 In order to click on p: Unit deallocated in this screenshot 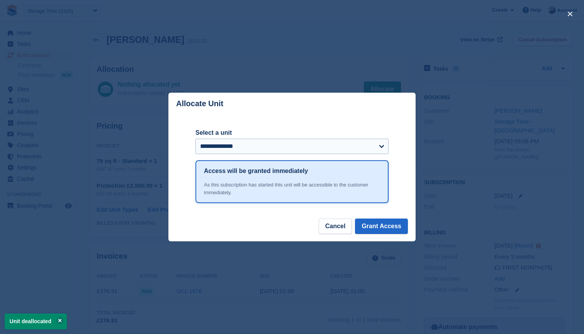, I will do `click(36, 322)`.